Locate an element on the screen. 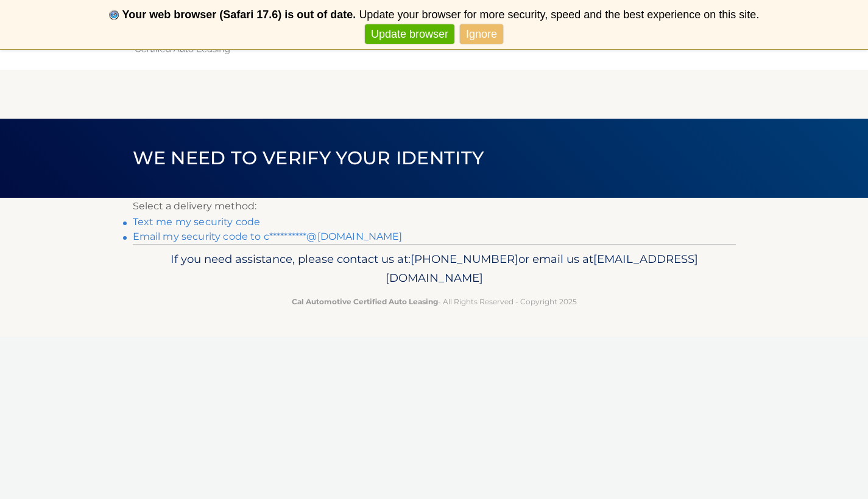 The width and height of the screenshot is (868, 499). p: - All Rights Reserved - Copyright 2025 is located at coordinates (434, 302).